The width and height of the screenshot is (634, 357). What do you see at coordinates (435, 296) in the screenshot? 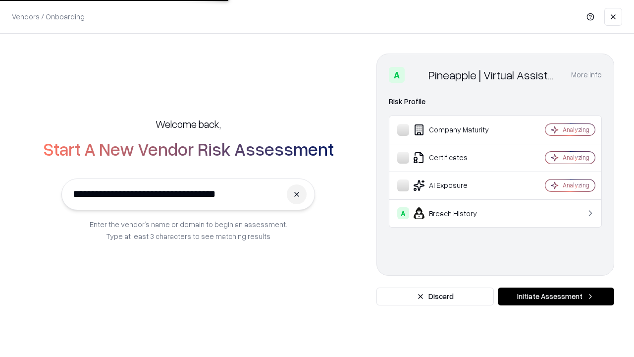
I see `button: Discard` at bounding box center [435, 296].